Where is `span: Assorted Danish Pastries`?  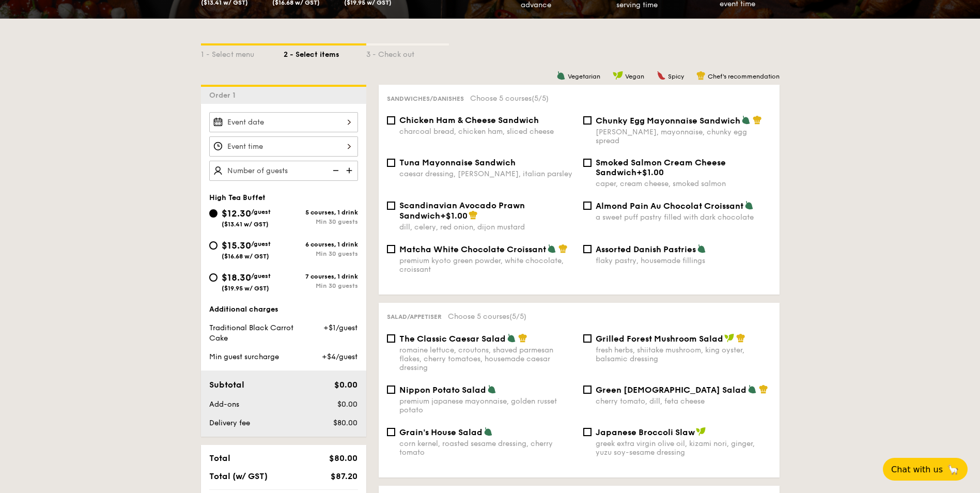
span: Assorted Danish Pastries is located at coordinates (646, 249).